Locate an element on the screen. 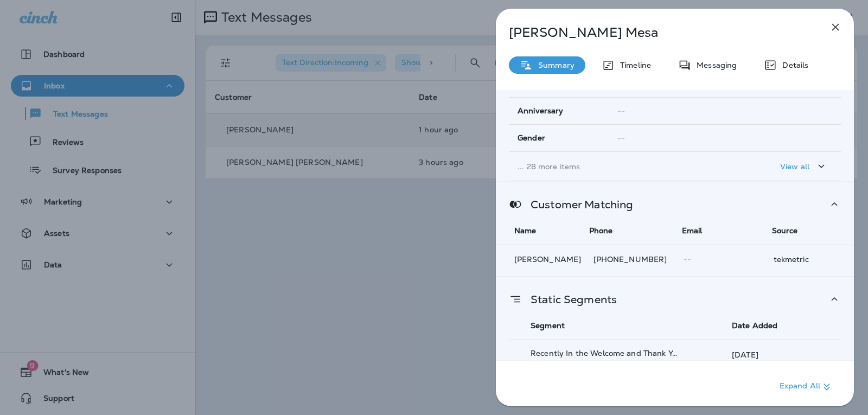  p: Recently In the Welcome and Thank You is located at coordinates (605, 354).